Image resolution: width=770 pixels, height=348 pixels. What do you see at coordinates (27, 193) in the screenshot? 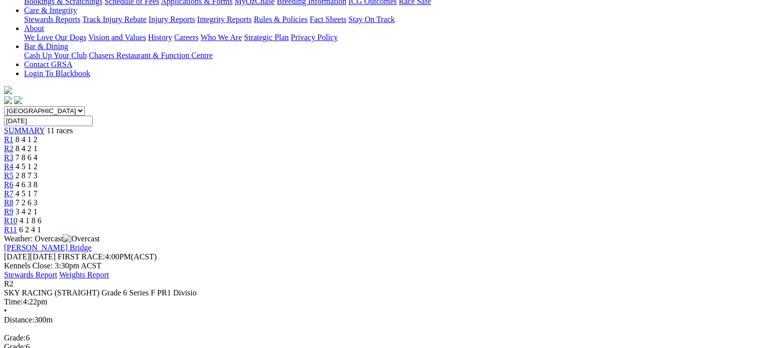
I see `span: 4 5 1 7` at bounding box center [27, 193].